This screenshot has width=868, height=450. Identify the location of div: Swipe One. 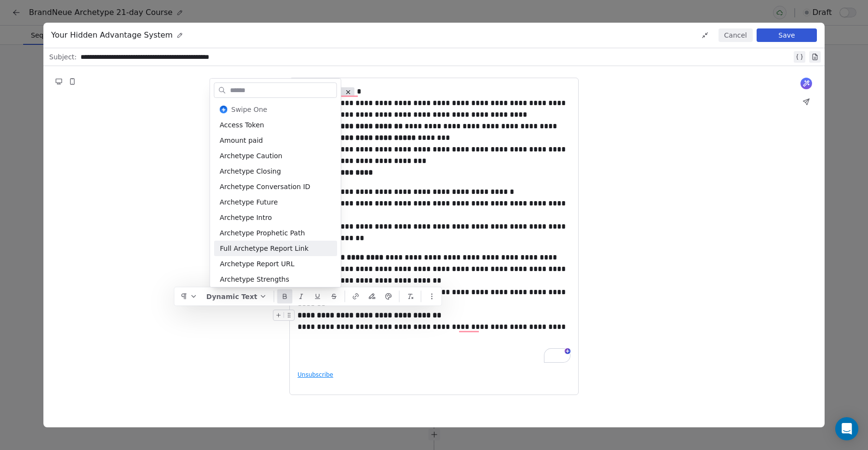
(281, 109).